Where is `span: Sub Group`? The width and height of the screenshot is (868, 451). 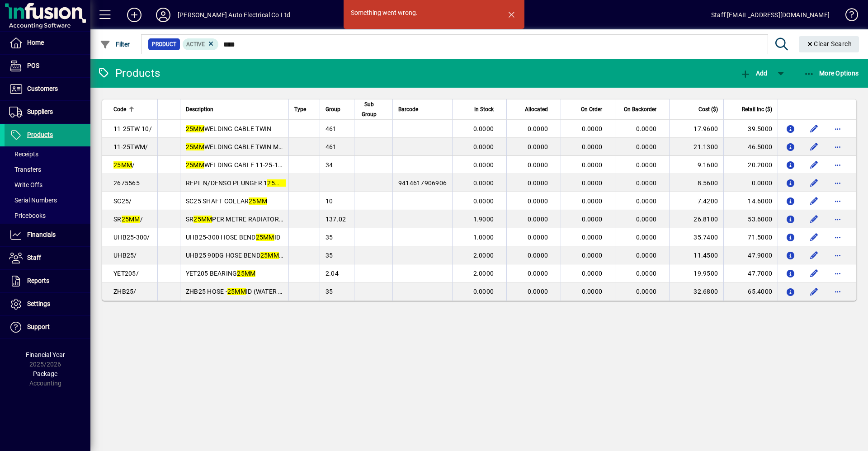 span: Sub Group is located at coordinates (369, 109).